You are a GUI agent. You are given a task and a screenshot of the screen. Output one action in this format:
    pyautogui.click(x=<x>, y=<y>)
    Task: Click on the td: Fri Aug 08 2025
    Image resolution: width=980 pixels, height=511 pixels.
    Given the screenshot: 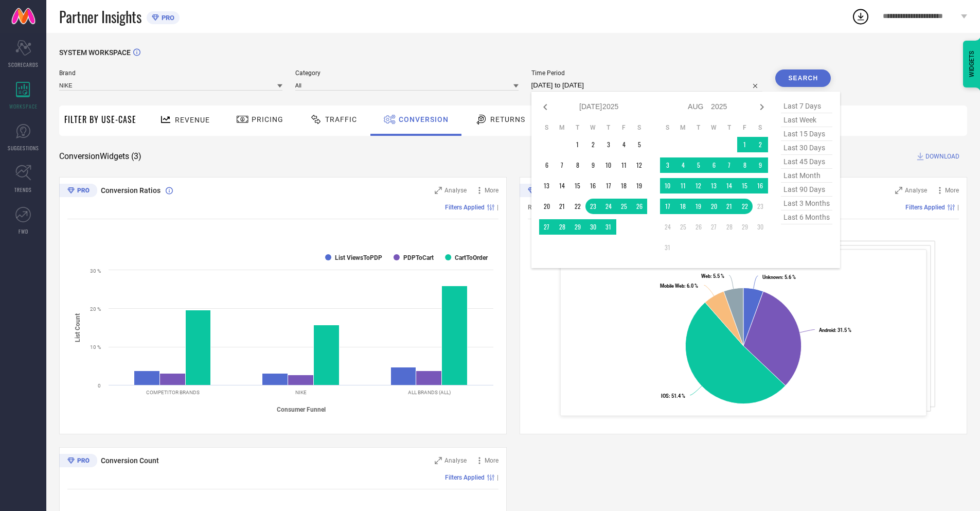 What is the action you would take?
    pyautogui.click(x=745, y=165)
    